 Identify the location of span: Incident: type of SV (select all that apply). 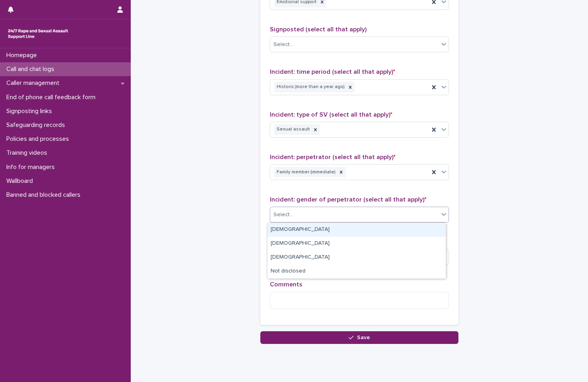
(331, 115).